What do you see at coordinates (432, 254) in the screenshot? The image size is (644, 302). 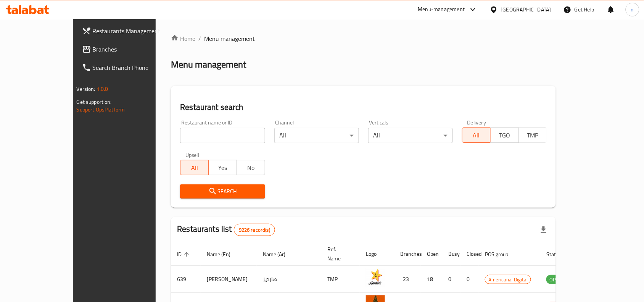 I see `th: Open` at bounding box center [432, 254].